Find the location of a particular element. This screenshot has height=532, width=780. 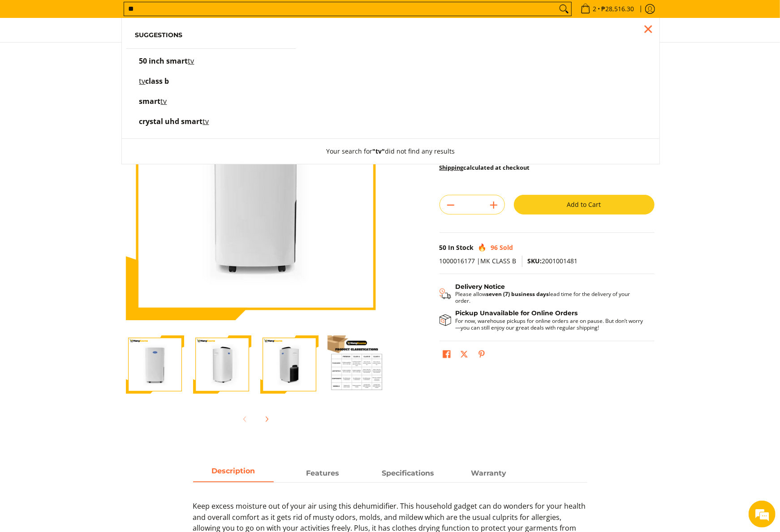

button: Add is located at coordinates (494, 205).